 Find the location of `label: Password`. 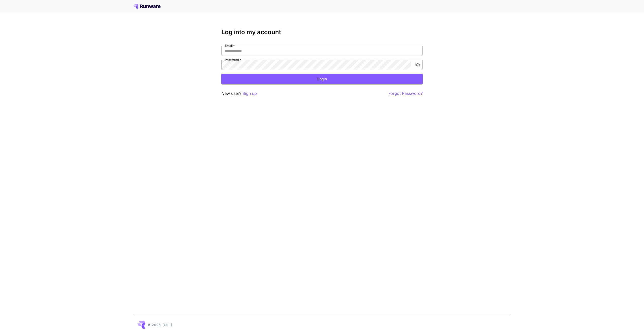

label: Password is located at coordinates (233, 60).